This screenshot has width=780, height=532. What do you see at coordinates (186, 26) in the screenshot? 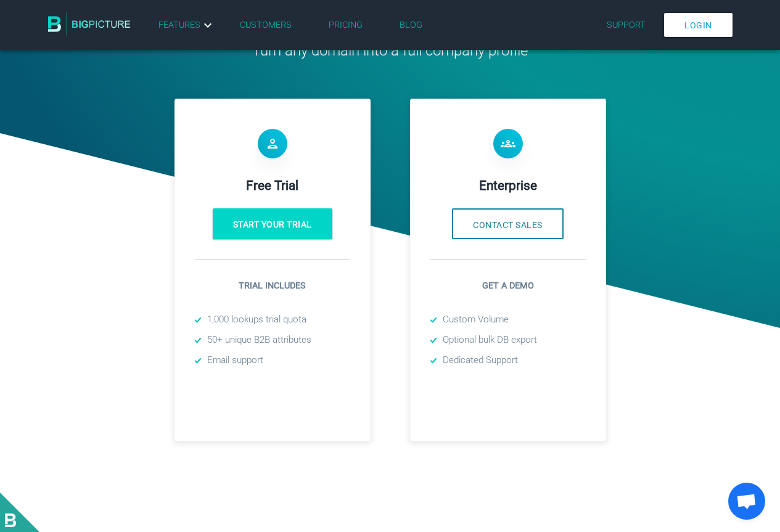
I see `a: Features` at bounding box center [186, 26].